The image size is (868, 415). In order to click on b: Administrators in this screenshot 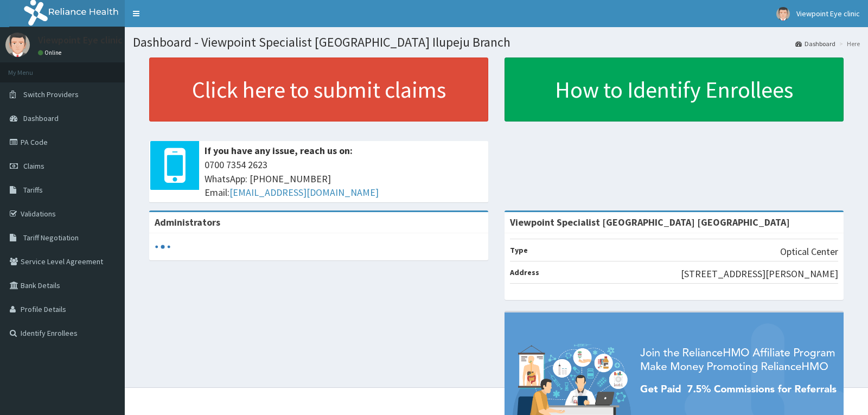, I will do `click(187, 222)`.